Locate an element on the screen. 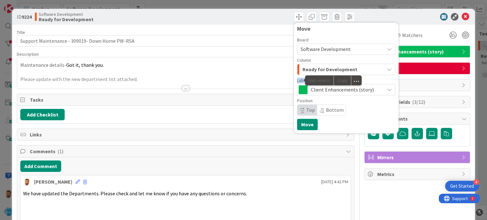 Image resolution: width=487 pixels, height=220 pixels. span: ( 3/12 ) is located at coordinates (418, 102).